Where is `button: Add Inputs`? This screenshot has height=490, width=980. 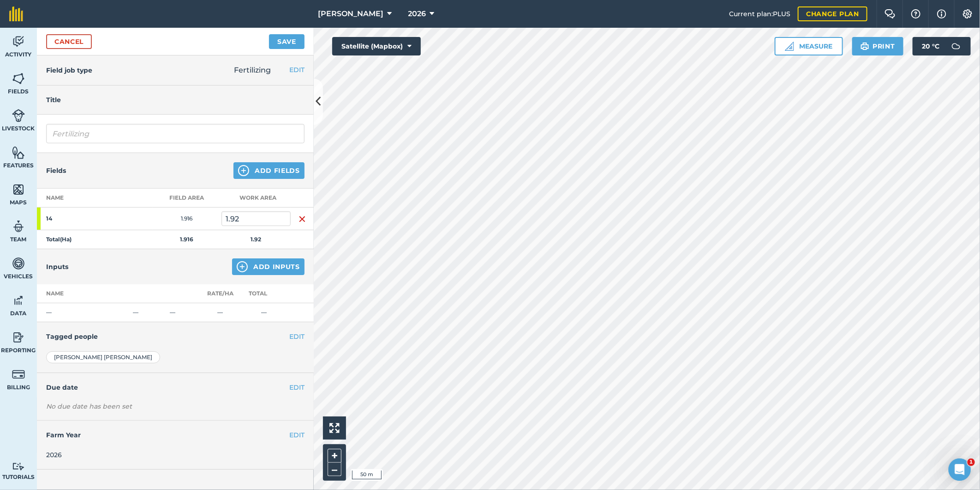 button: Add Inputs is located at coordinates (268, 267).